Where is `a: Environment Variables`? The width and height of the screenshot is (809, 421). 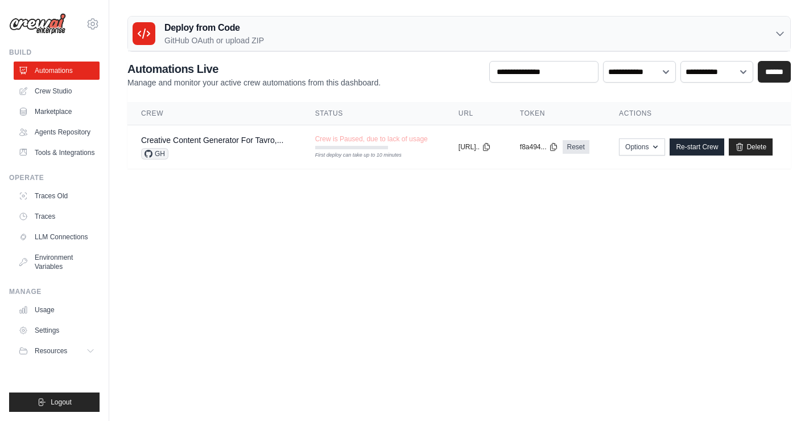
a: Environment Variables is located at coordinates (56, 262).